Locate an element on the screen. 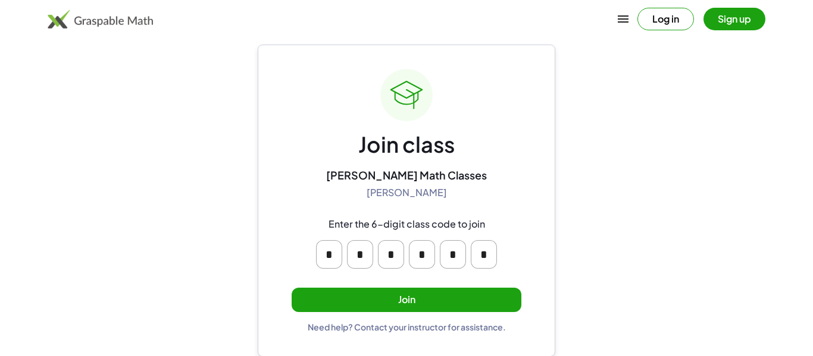 The height and width of the screenshot is (356, 813). button: Join is located at coordinates (406, 300).